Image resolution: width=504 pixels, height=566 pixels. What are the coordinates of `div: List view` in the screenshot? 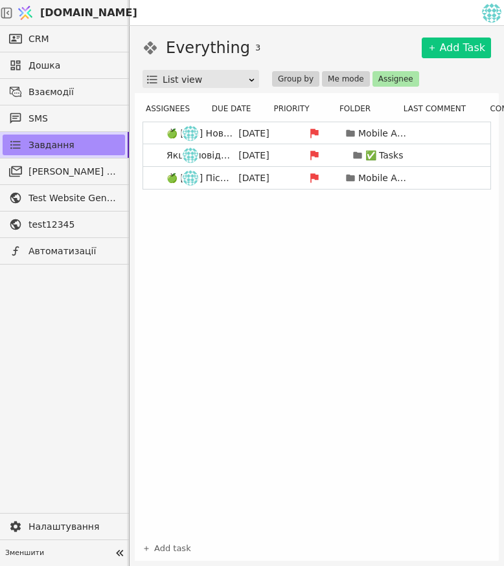 It's located at (205, 80).